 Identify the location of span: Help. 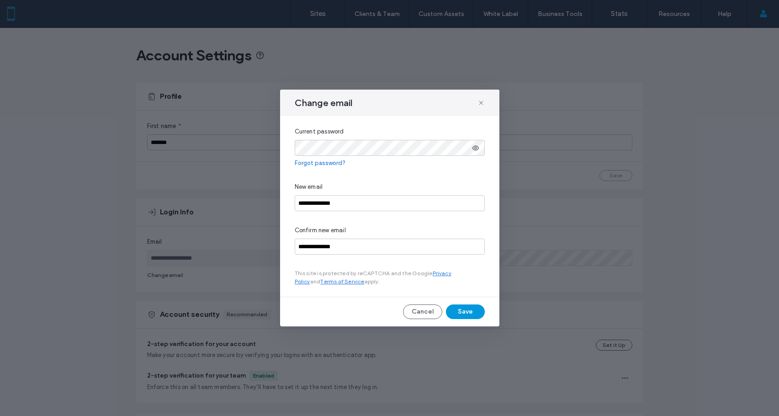
(30, 11).